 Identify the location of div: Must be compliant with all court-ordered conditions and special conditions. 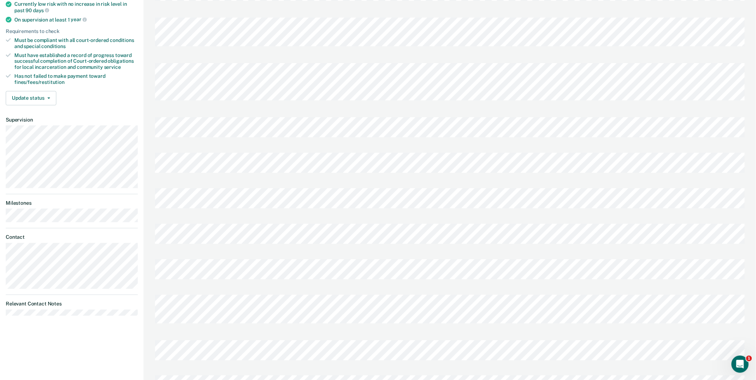
(76, 43).